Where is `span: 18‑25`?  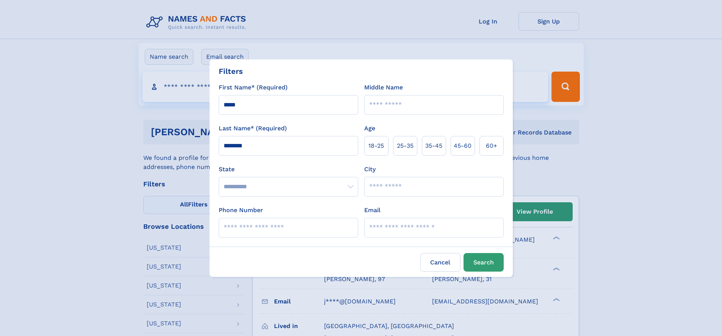
span: 18‑25 is located at coordinates (376, 146).